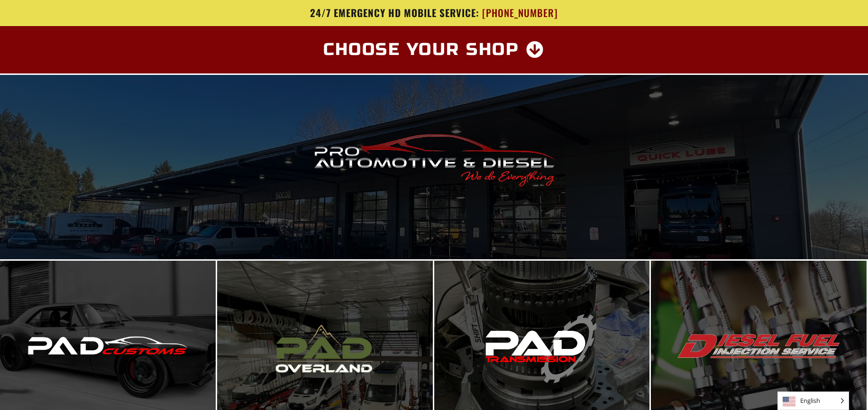  What do you see at coordinates (813, 401) in the screenshot?
I see `aside: Language selected: English` at bounding box center [813, 401].